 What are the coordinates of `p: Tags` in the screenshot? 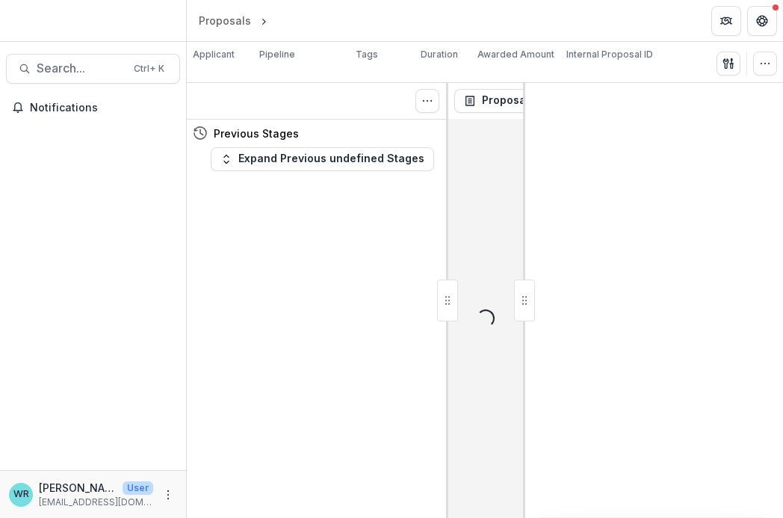 It's located at (367, 55).